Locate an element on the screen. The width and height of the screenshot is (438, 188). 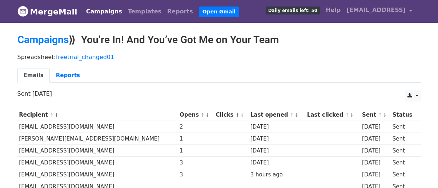
th: Sent is located at coordinates (375, 115).